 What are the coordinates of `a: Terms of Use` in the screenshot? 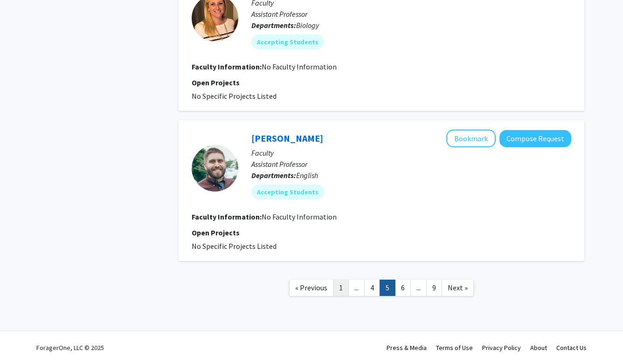 It's located at (454, 347).